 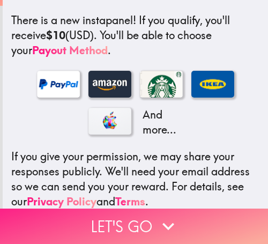 I want to click on a: Payout Method, so click(x=70, y=50).